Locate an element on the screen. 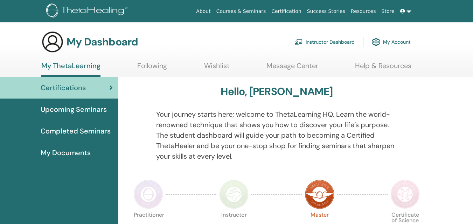 The width and height of the screenshot is (473, 224). span: My Documents is located at coordinates (65, 153).